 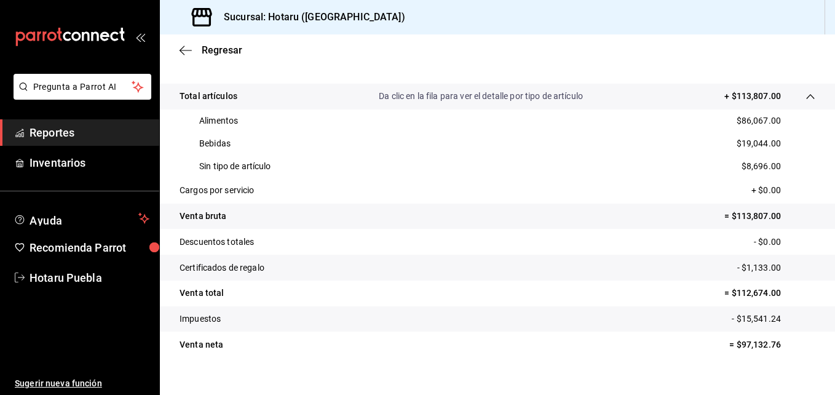 I want to click on span: Sugerir nueva función, so click(x=82, y=383).